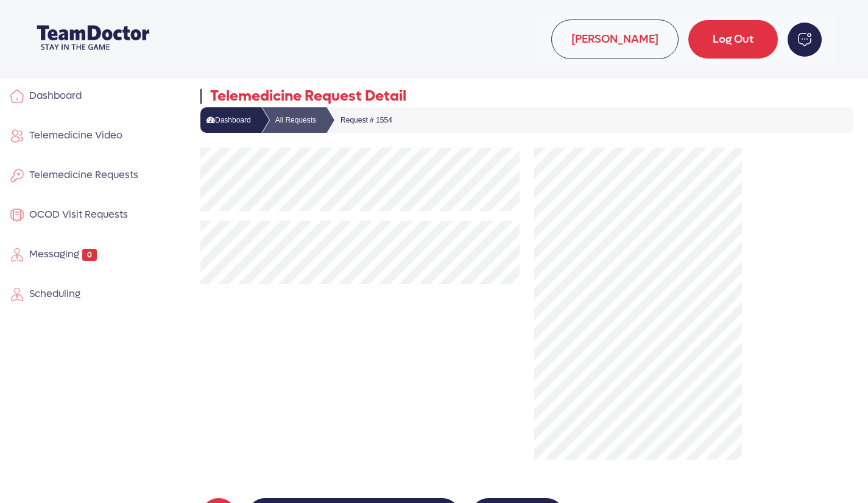 This screenshot has width=868, height=503. What do you see at coordinates (303, 96) in the screenshot?
I see `h2: Telemedicine Request Detail` at bounding box center [303, 96].